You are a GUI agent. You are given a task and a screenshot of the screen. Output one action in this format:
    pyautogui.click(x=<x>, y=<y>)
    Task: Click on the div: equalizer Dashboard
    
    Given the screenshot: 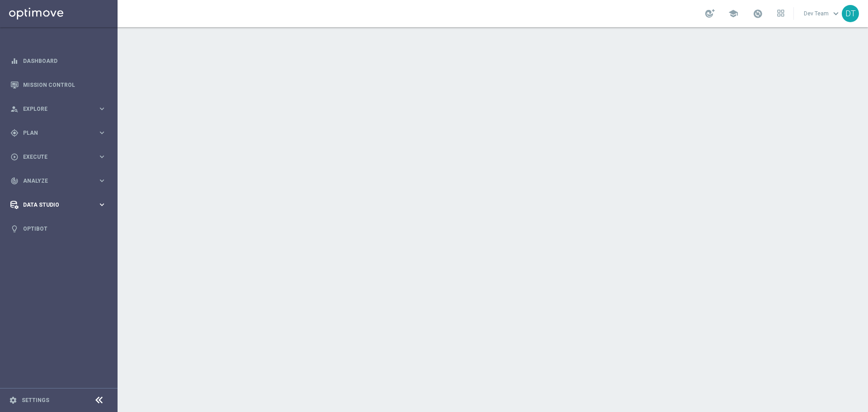 What is the action you would take?
    pyautogui.click(x=58, y=61)
    